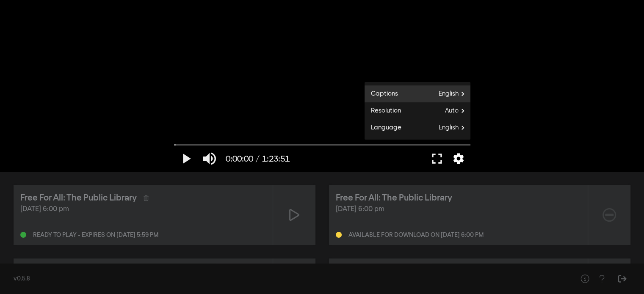  Describe the element at coordinates (459, 159) in the screenshot. I see `button: More settings` at that location.